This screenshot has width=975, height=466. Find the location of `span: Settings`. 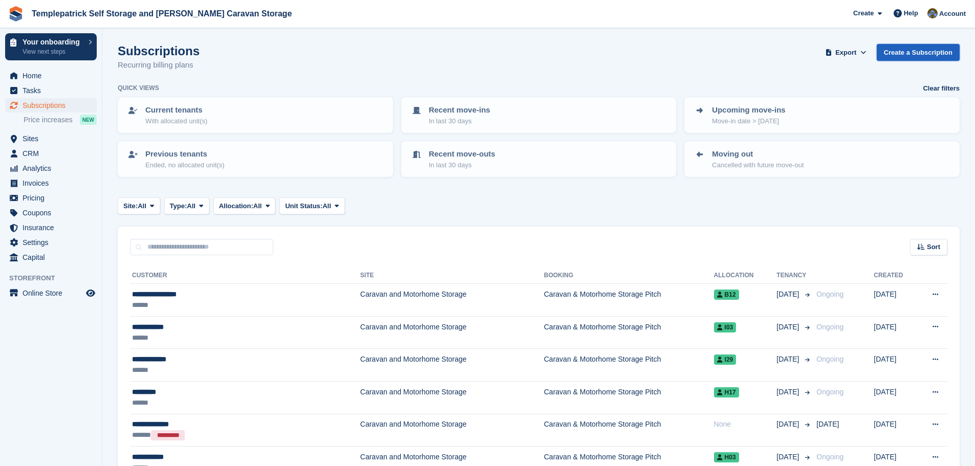

span: Settings is located at coordinates (53, 243).